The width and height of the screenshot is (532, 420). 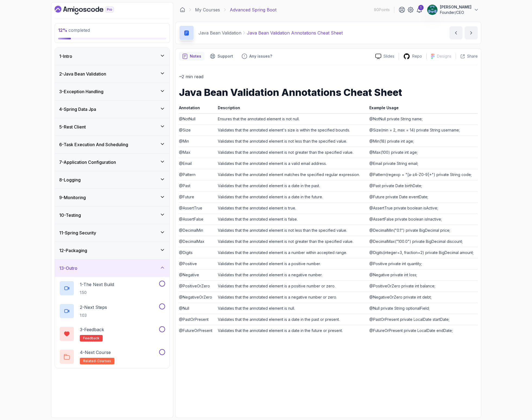 I want to click on button: 7-Application Configuration, so click(x=112, y=162).